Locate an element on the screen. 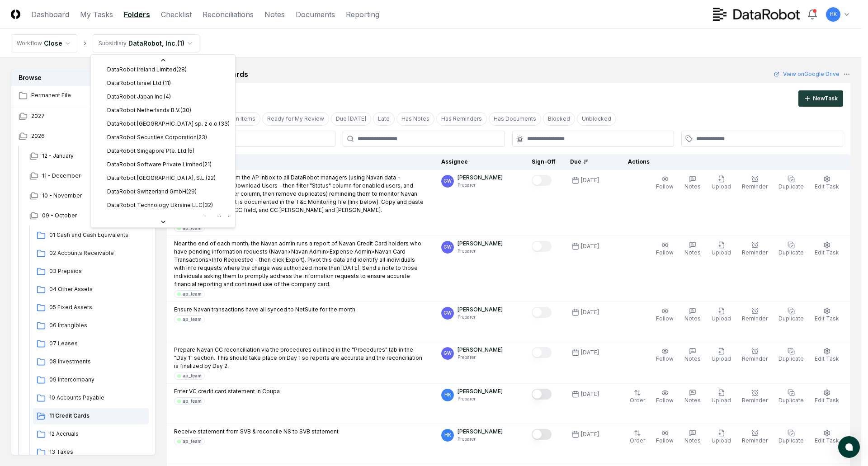 Image resolution: width=868 pixels, height=466 pixels. div: ( 5 ) is located at coordinates (191, 151).